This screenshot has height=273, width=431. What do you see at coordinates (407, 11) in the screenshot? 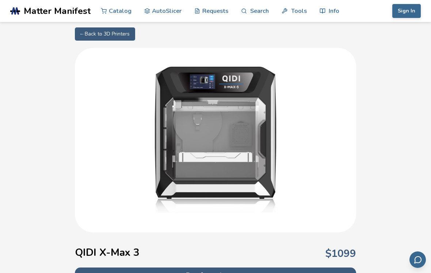
I see `button: Sign In` at bounding box center [407, 11].